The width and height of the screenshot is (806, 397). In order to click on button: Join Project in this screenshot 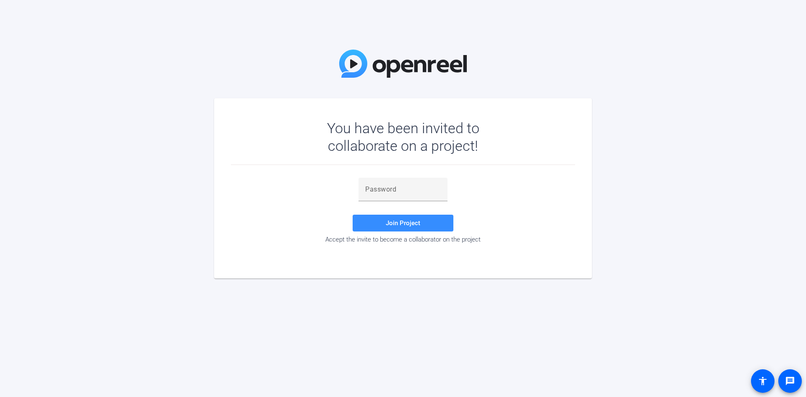, I will do `click(403, 223)`.